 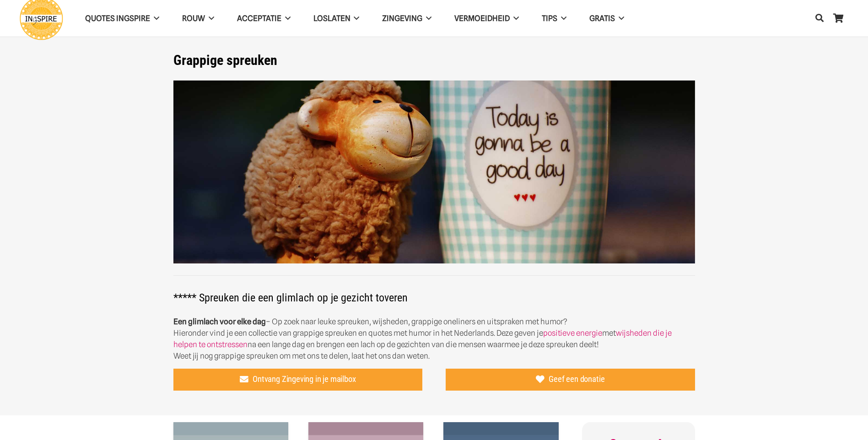 What do you see at coordinates (570, 380) in the screenshot?
I see `a: Geef een donatie` at bounding box center [570, 380].